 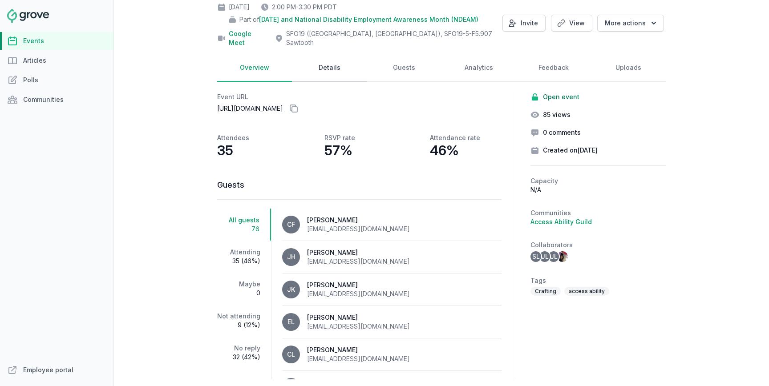 I want to click on a: Overview, so click(x=255, y=68).